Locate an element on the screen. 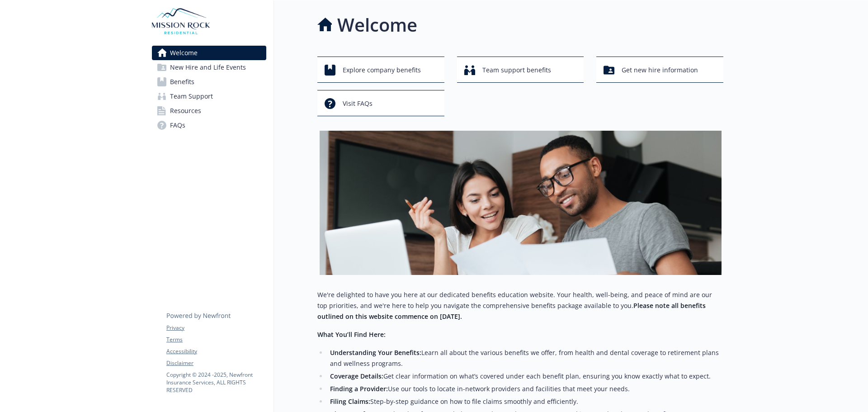 The width and height of the screenshot is (868, 412). strong: Coverage Details: is located at coordinates (357, 376).